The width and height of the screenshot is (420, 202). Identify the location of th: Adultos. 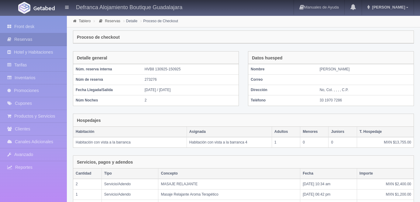
(286, 132).